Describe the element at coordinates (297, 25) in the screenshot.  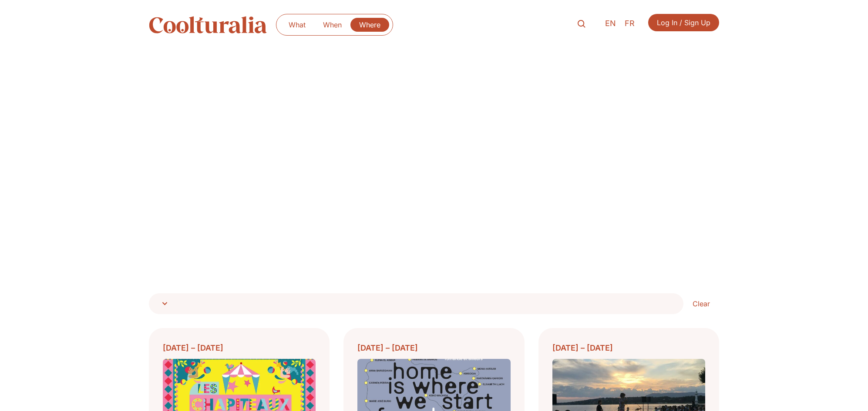
I see `a: What` at that location.